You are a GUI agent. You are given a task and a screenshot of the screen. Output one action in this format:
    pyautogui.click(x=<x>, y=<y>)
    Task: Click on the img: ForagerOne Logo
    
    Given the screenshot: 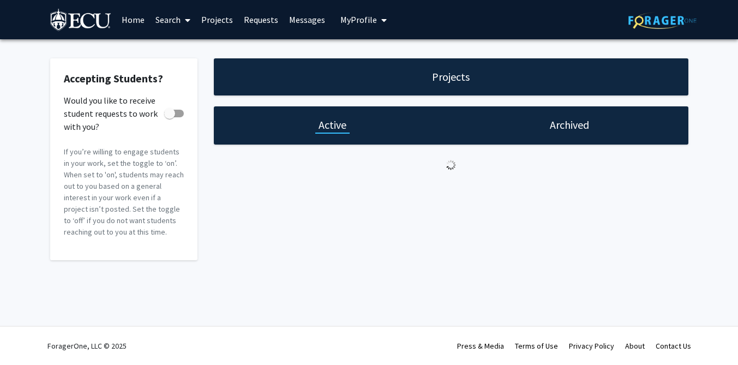 What is the action you would take?
    pyautogui.click(x=663, y=20)
    